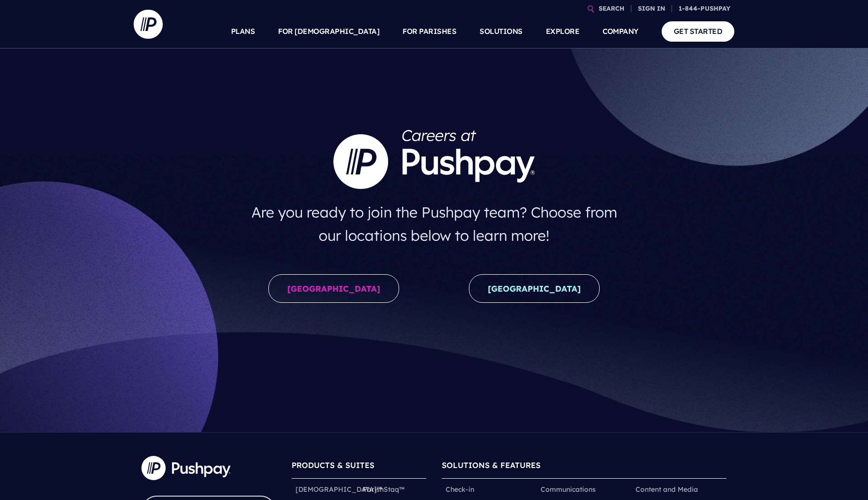 This screenshot has width=868, height=500. I want to click on a: GET STARTED, so click(698, 31).